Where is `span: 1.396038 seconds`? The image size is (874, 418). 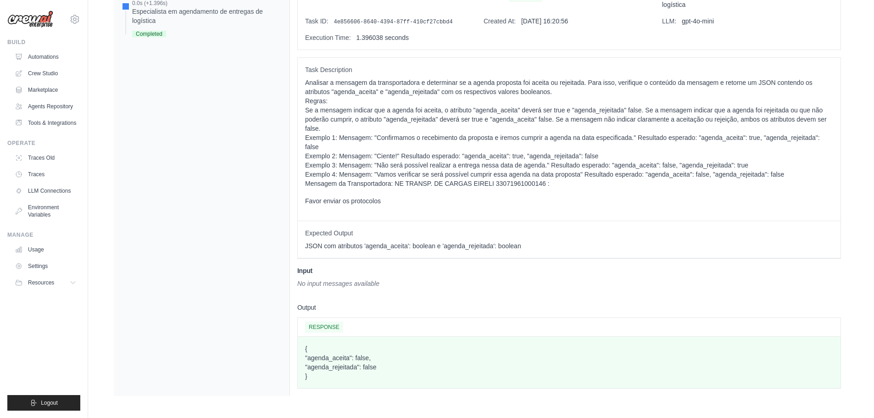 span: 1.396038 seconds is located at coordinates (383, 38).